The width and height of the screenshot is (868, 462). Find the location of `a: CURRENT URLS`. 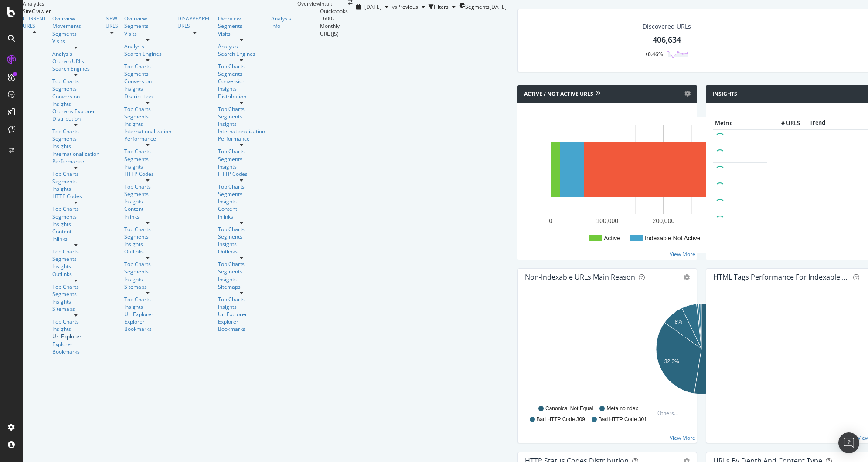

a: CURRENT URLS is located at coordinates (34, 22).